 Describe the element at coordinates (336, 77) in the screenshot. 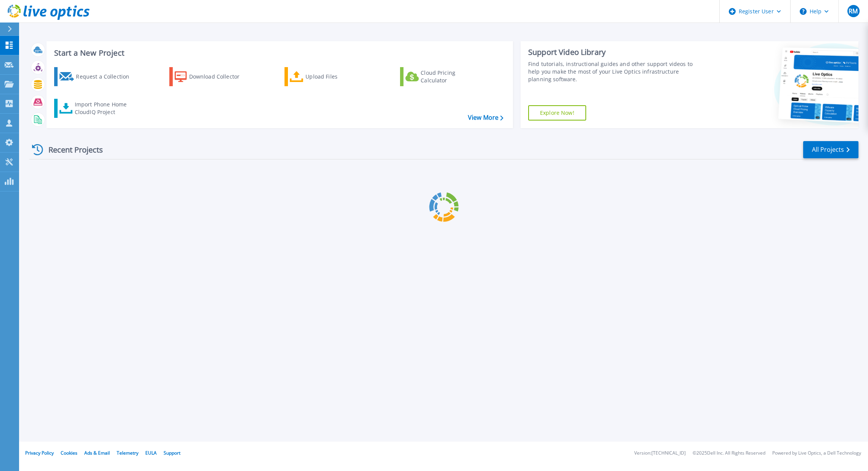

I see `div: Upload Files` at that location.